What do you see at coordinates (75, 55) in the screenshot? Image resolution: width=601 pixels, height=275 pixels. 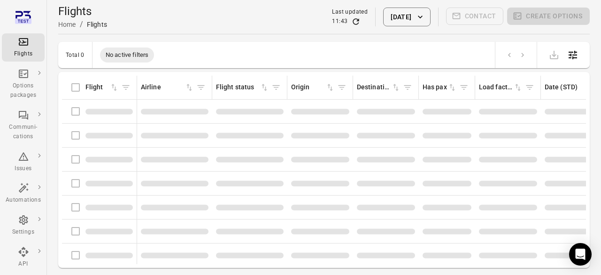 I see `div: Total 0` at bounding box center [75, 55].